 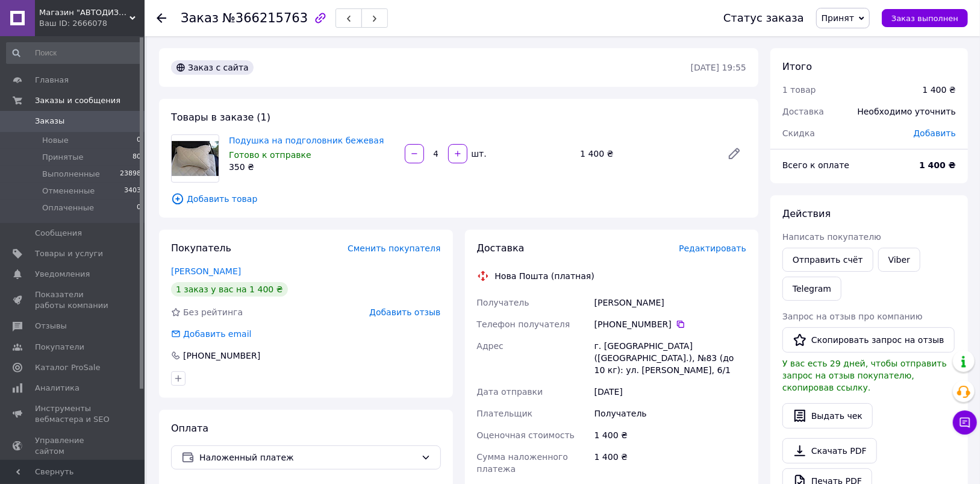 I want to click on span: Плательщик, so click(x=505, y=413).